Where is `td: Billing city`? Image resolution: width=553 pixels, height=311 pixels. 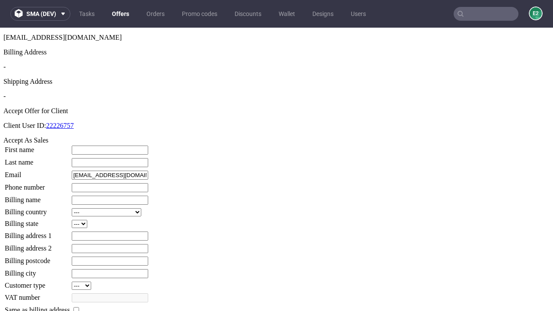 td: Billing city is located at coordinates (37, 246).